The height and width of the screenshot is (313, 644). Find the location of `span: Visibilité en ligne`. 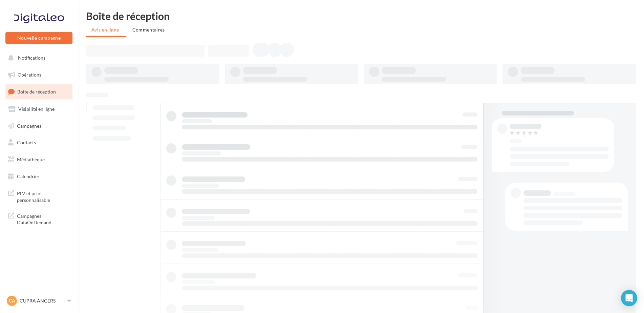

span: Visibilité en ligne is located at coordinates (36, 109).